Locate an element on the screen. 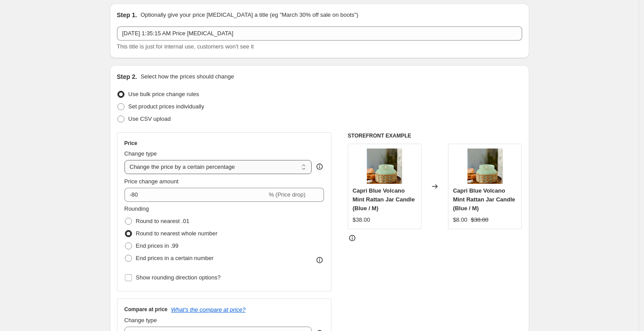 The width and height of the screenshot is (644, 331). span: Rounding is located at coordinates (137, 209).